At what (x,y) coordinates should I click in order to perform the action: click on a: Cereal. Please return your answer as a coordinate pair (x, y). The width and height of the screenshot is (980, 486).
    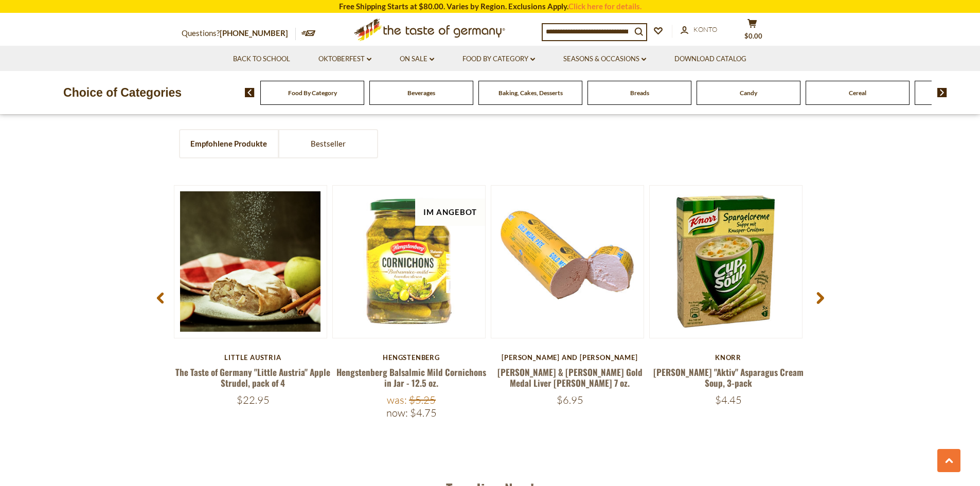
    Looking at the image, I should click on (858, 92).